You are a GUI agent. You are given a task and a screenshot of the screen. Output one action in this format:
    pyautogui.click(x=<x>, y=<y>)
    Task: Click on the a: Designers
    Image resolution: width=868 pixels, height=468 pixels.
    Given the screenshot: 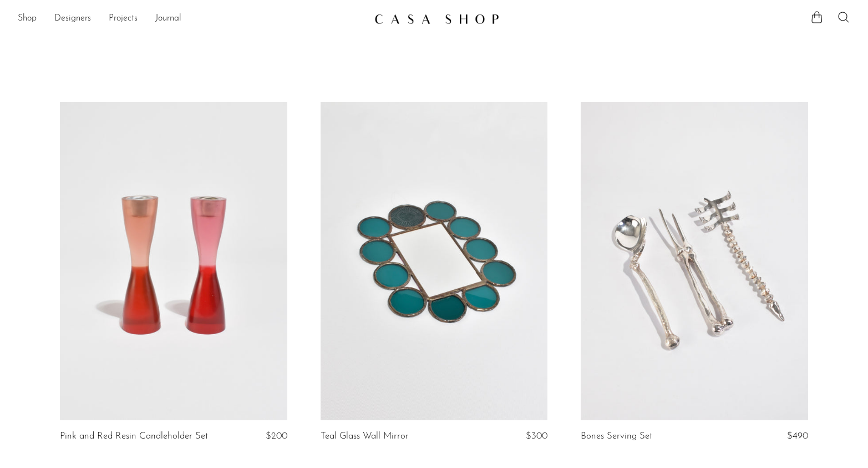 What is the action you would take?
    pyautogui.click(x=73, y=19)
    